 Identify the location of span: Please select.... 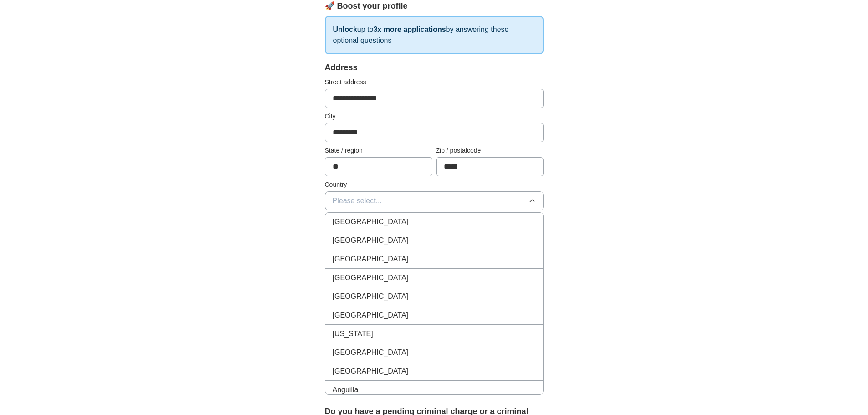
(357, 201).